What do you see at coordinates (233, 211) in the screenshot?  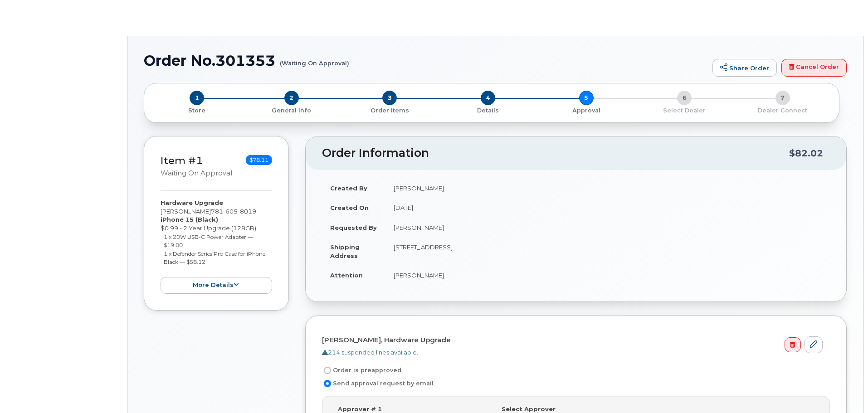 I see `span: 781` at bounding box center [233, 211].